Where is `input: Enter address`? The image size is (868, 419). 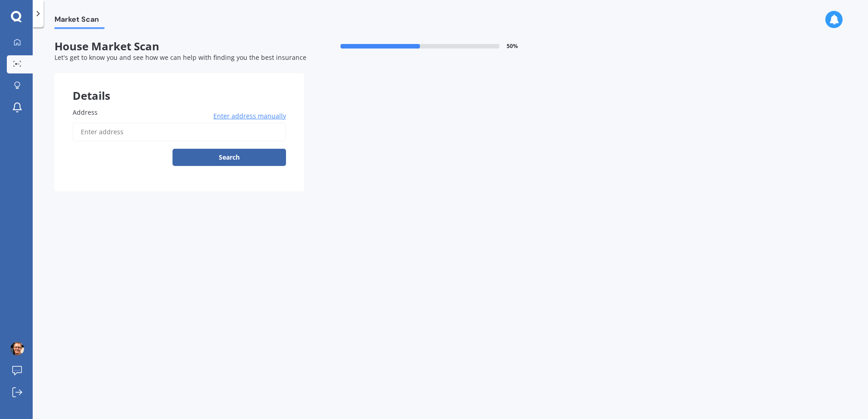 input: Enter address is located at coordinates (179, 132).